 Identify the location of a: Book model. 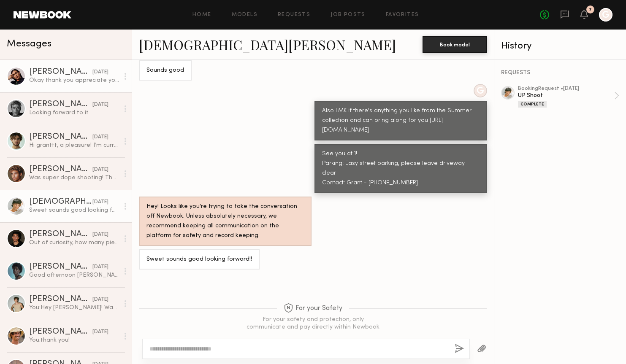
(455, 44).